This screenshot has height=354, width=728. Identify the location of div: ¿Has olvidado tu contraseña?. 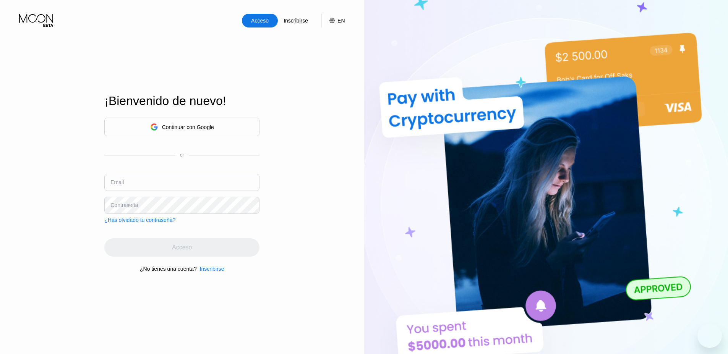
(140, 220).